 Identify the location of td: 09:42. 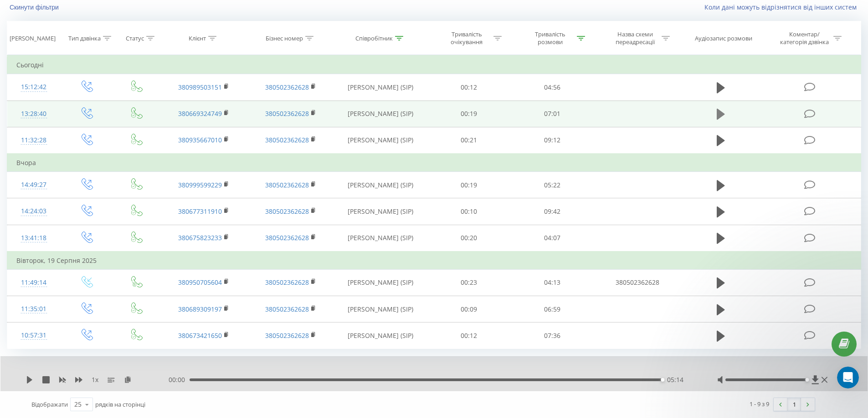
(552, 211).